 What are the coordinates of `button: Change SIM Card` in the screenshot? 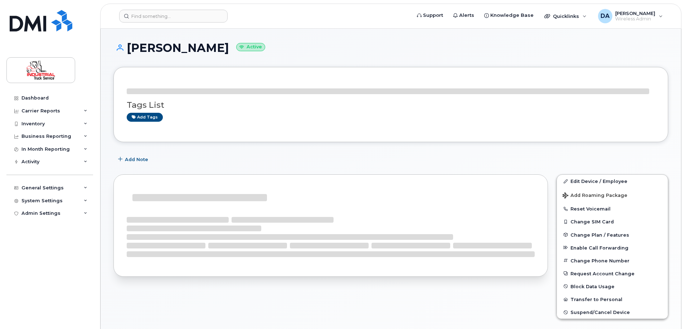 It's located at (612, 221).